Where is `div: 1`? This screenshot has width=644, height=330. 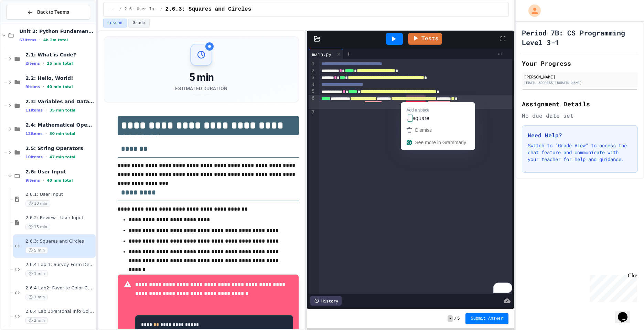 div: 1 is located at coordinates (312, 64).